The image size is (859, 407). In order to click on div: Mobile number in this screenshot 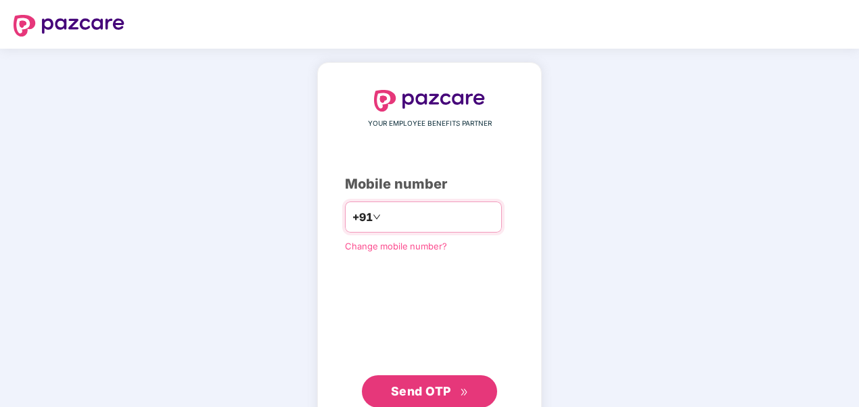, I will do `click(430, 184)`.